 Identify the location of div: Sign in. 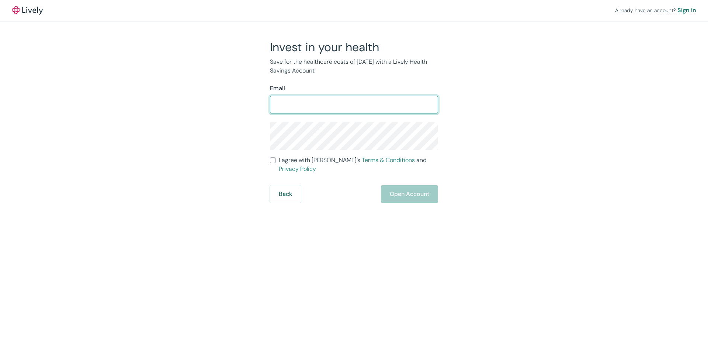
(686, 10).